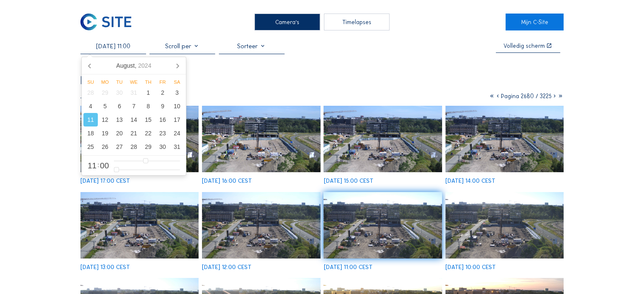 This screenshot has height=294, width=644. I want to click on img: image_45440425, so click(139, 139).